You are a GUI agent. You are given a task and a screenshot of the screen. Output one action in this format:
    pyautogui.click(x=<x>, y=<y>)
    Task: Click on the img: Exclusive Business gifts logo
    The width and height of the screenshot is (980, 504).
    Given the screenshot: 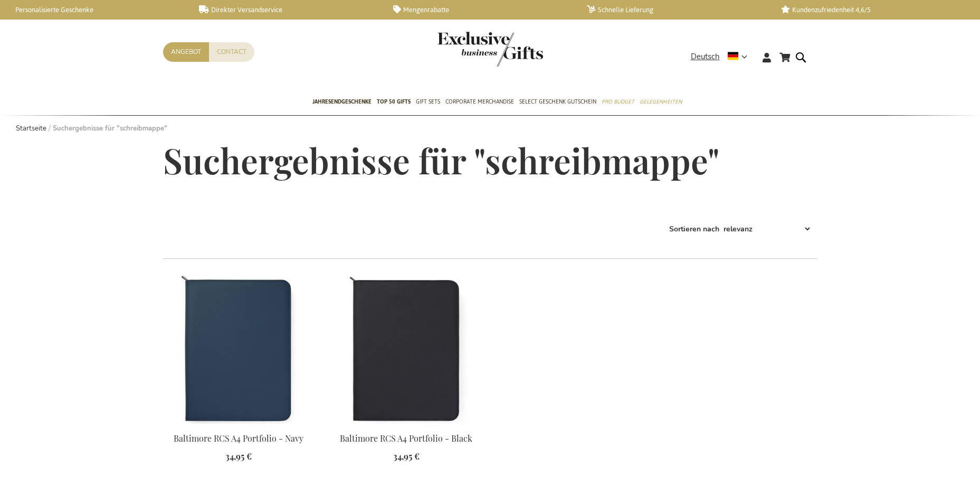 What is the action you would take?
    pyautogui.click(x=490, y=49)
    